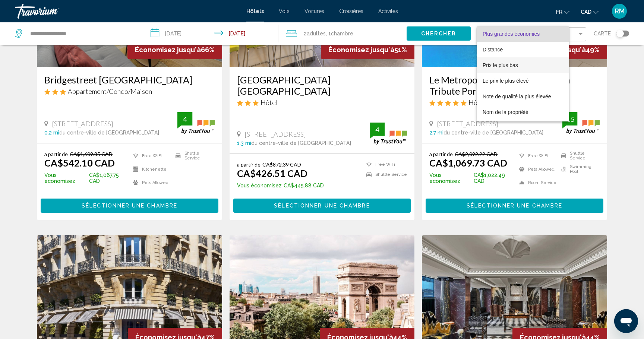  I want to click on span: Plus grandes économies, so click(511, 34).